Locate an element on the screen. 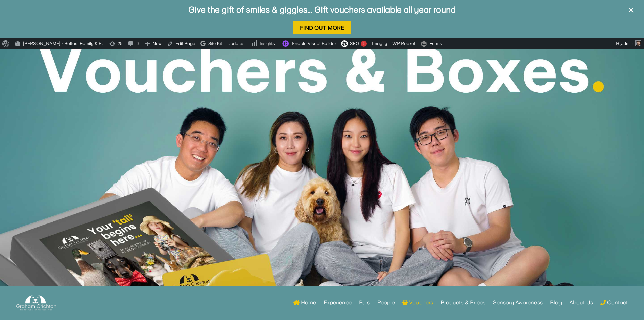 The height and width of the screenshot is (320, 644). span: Site Kit is located at coordinates (215, 44).